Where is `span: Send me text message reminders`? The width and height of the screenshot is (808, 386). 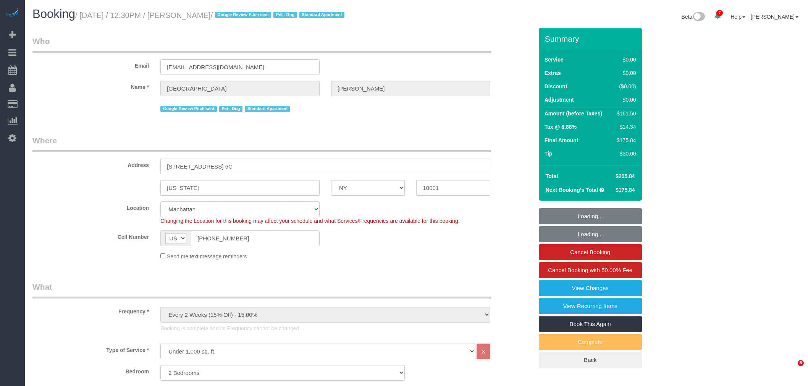 span: Send me text message reminders is located at coordinates (207, 256).